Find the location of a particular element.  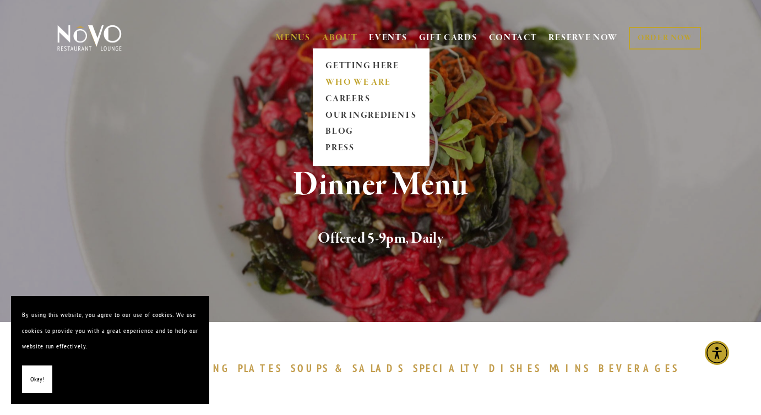

a: WHO WE ARE is located at coordinates (371, 83).